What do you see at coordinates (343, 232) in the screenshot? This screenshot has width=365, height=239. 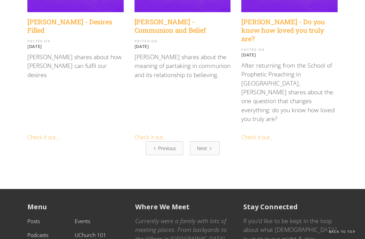 I see `a: Back to Top` at bounding box center [343, 232].